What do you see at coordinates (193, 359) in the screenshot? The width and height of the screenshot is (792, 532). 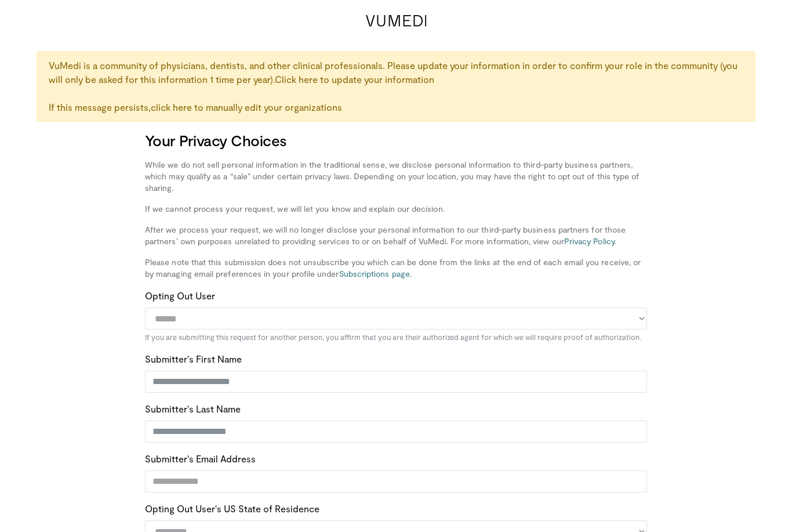 I see `label: Submitter's First Name` at bounding box center [193, 359].